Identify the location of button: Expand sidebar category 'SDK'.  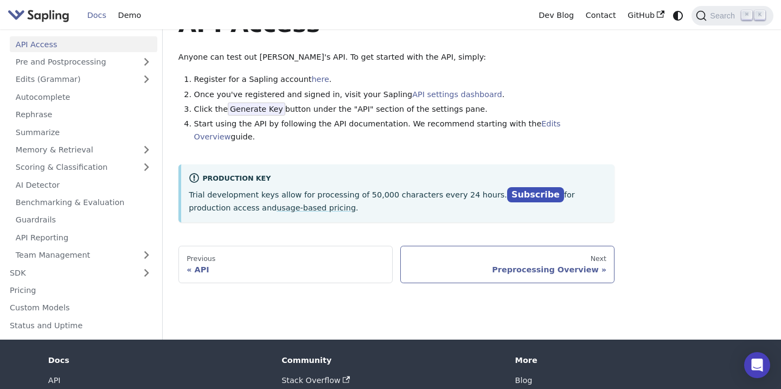
(146, 272).